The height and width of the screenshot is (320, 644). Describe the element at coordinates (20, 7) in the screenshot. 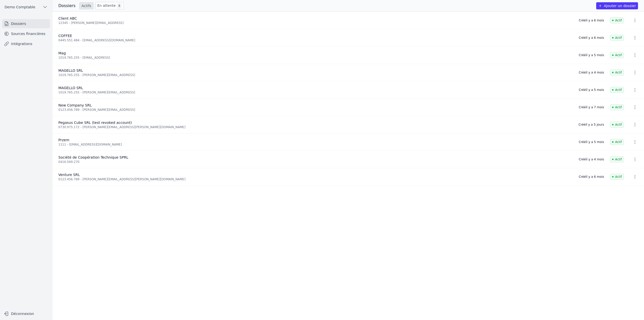

I see `span: Demo Comptable` at that location.